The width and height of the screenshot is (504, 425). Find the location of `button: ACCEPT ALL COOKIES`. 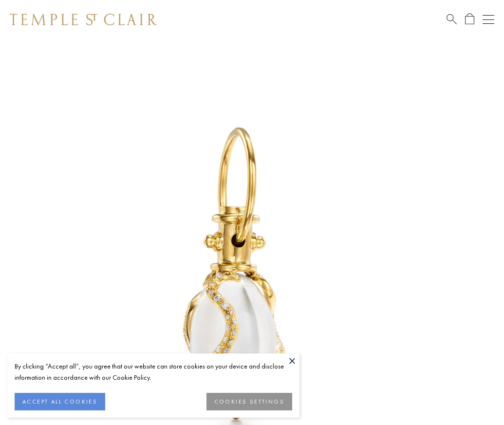

button: ACCEPT ALL COOKIES is located at coordinates (60, 401).